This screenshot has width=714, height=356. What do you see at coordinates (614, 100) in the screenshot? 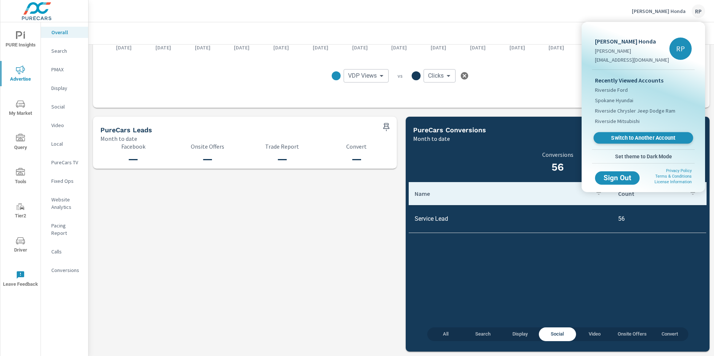
I see `span: Spokane Hyundai` at bounding box center [614, 100].